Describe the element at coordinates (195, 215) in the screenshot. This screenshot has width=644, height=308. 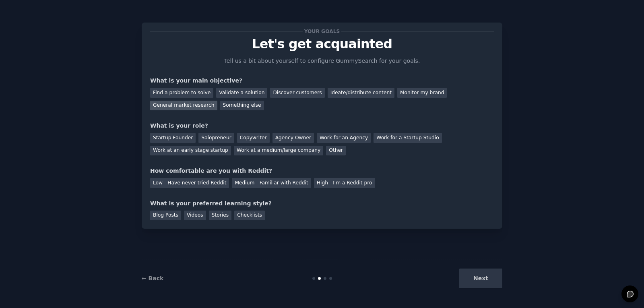
I see `div: Videos` at that location.